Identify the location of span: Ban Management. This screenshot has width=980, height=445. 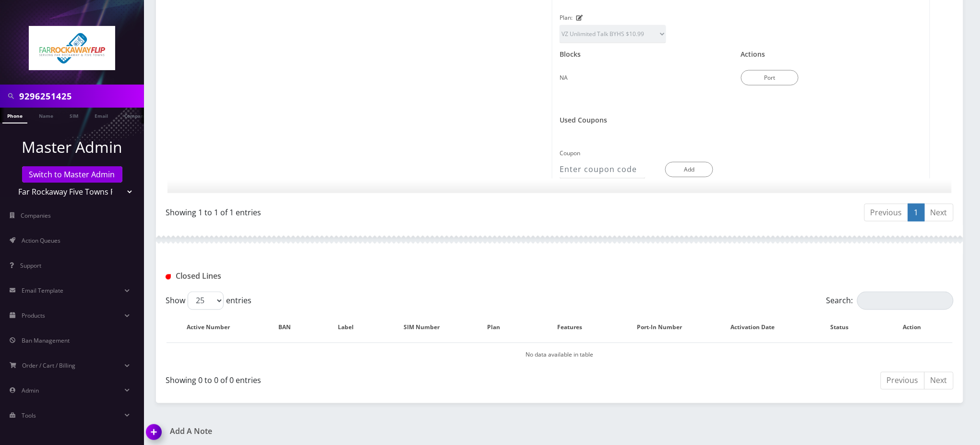
(45, 340).